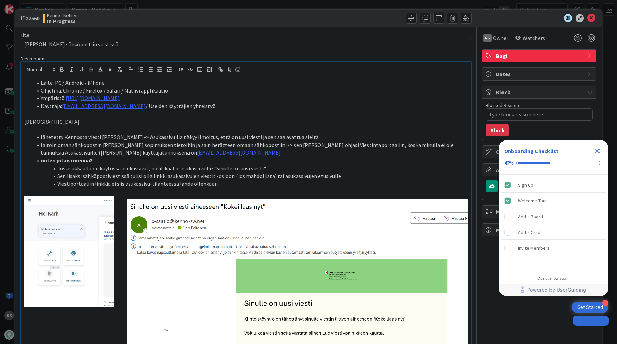  I want to click on label: Title, so click(25, 35).